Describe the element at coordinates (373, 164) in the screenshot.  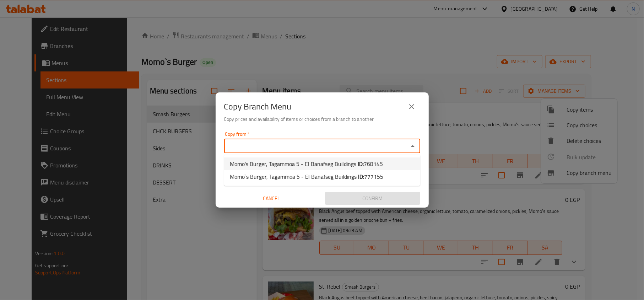
I see `span: 768145` at that location.